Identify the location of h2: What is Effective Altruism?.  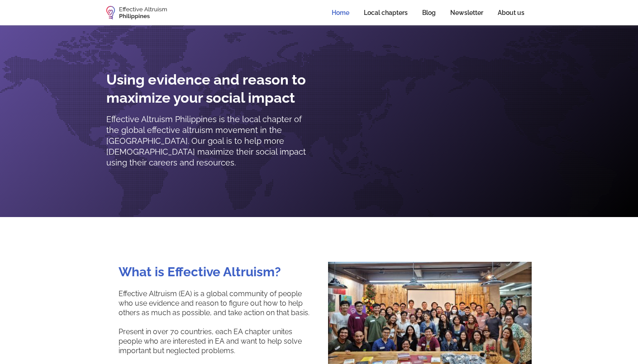
(200, 272).